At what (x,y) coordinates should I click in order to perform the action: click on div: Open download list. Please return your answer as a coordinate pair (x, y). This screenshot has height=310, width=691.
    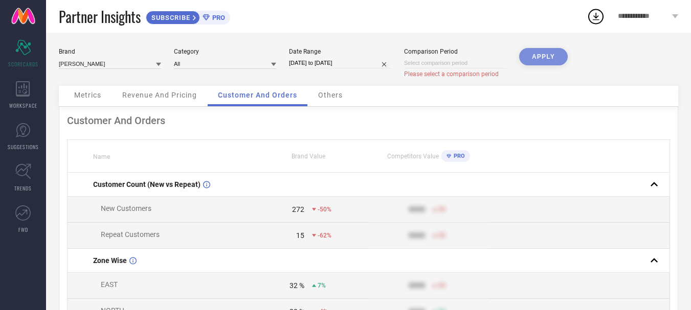
    Looking at the image, I should click on (596, 16).